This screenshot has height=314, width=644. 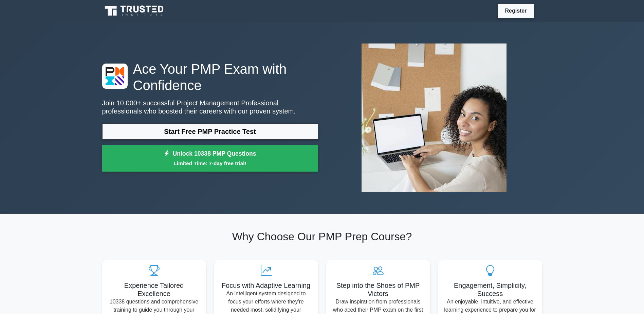 I want to click on h1: Ace Your PMP Exam with Confidence, so click(x=210, y=77).